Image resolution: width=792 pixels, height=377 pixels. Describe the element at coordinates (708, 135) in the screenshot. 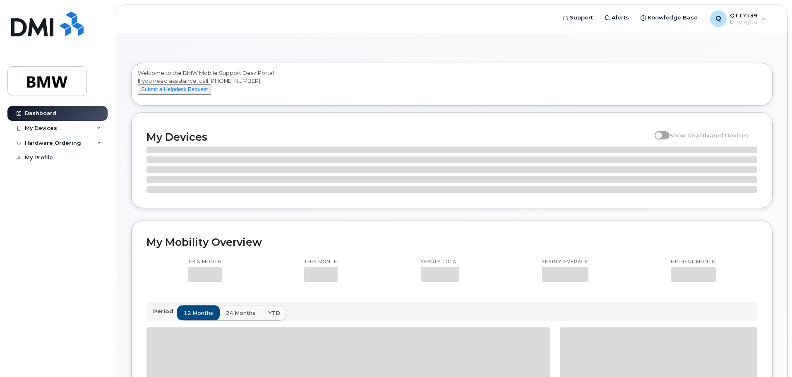

I see `span: Show Deactivated Devices` at that location.